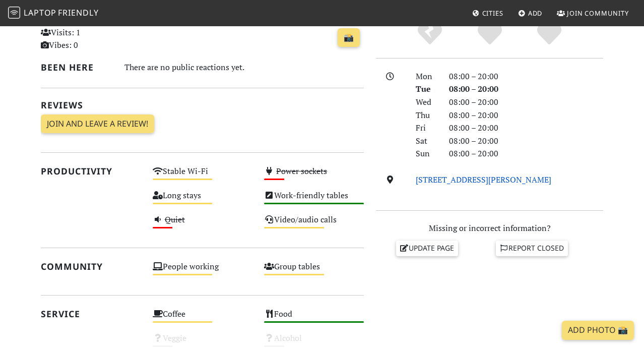 The width and height of the screenshot is (644, 350). Describe the element at coordinates (14, 13) in the screenshot. I see `img: LaptopFriendly` at that location.